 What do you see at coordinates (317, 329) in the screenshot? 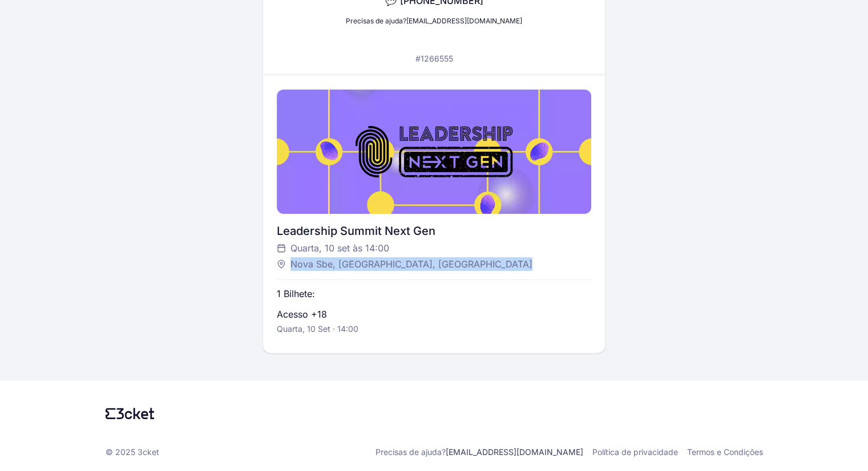
I see `p: Quarta, 10 set · 14:00` at bounding box center [317, 329].